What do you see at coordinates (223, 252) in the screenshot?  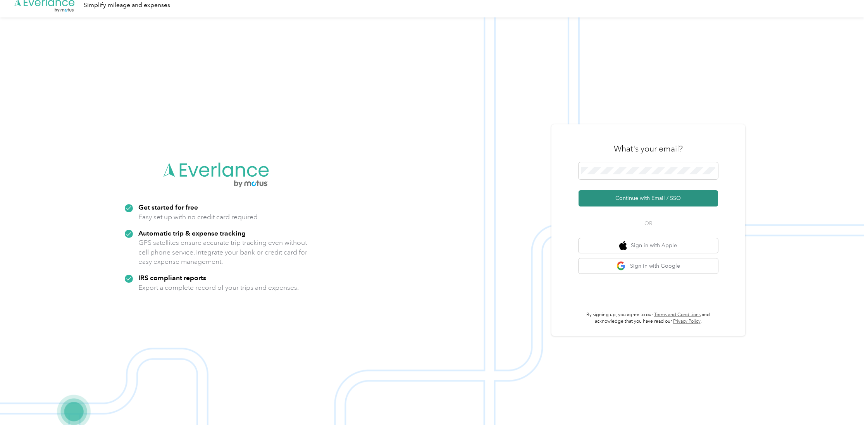 I see `p: GPS satellites ensure accurate trip tracking even without cell phone service. Integrate your bank...` at bounding box center [223, 252].